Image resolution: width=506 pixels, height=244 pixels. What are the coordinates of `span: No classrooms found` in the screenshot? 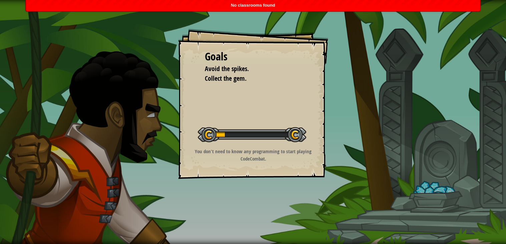 It's located at (253, 5).